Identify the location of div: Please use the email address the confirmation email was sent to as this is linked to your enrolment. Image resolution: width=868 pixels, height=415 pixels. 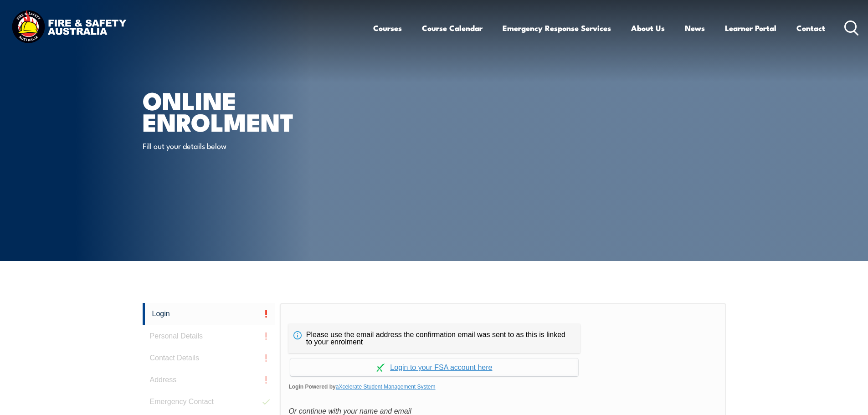
(434, 339).